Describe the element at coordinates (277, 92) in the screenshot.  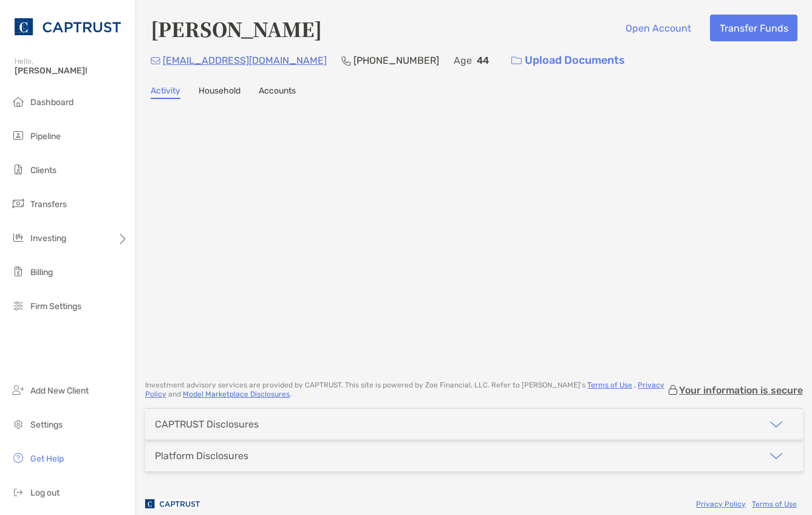
I see `a: Accounts` at that location.